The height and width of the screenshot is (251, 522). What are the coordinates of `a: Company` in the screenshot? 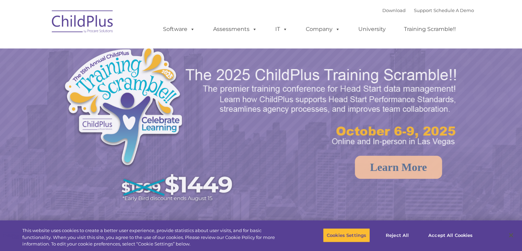 It's located at (323, 29).